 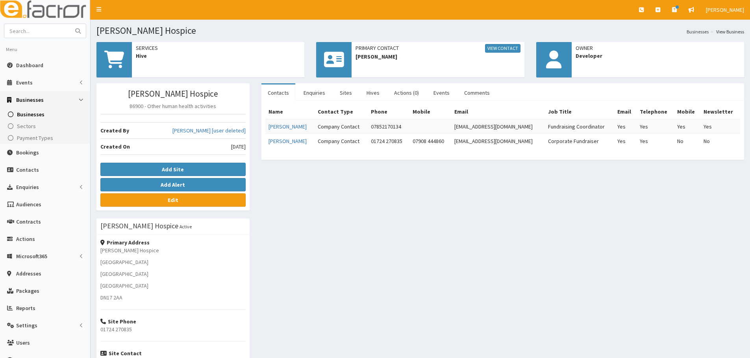 I want to click on th: Phone, so click(x=388, y=112).